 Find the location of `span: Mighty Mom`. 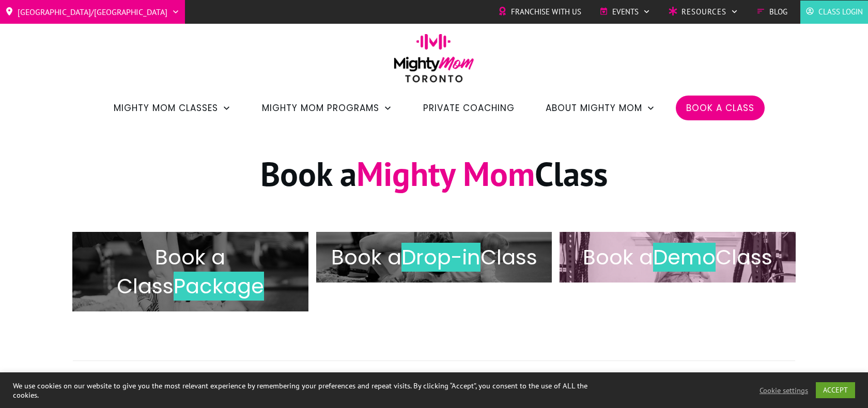

span: Mighty Mom is located at coordinates (446, 174).